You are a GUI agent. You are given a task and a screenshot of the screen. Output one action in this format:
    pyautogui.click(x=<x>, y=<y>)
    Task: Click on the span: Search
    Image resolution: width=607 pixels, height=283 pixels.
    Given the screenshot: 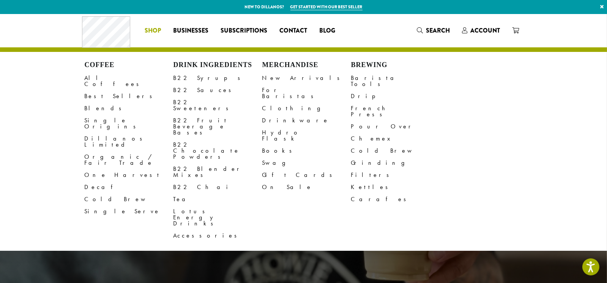 What is the action you would take?
    pyautogui.click(x=437, y=30)
    